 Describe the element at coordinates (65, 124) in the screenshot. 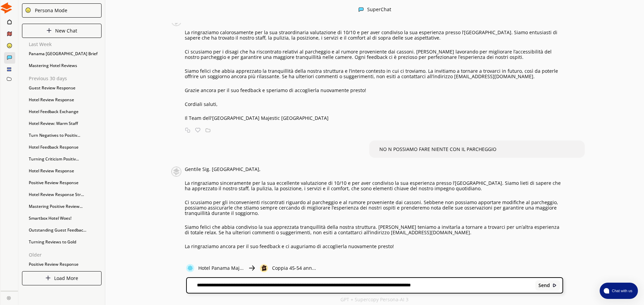

I see `div: Hotel Review: Warm Staff` at that location.